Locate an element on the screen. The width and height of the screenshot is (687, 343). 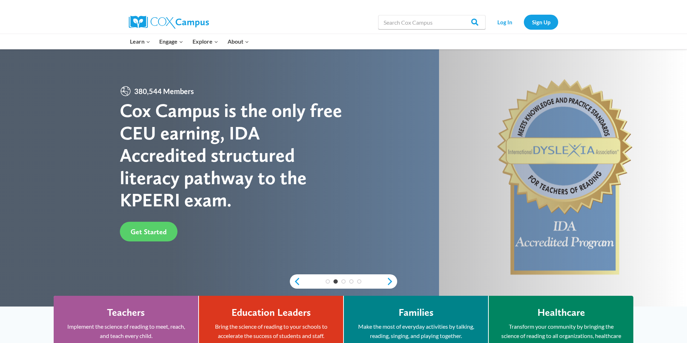
img: Cox Campus is located at coordinates (169, 22).